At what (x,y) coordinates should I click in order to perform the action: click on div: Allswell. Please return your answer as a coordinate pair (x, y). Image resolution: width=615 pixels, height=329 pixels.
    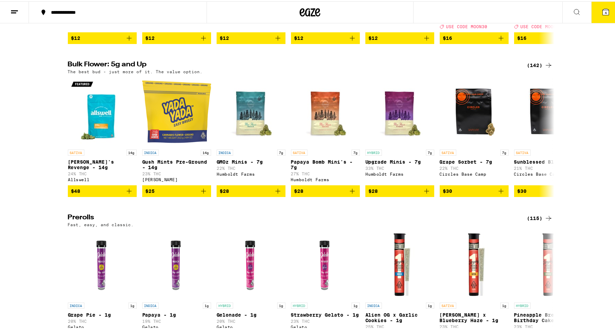
    Looking at the image, I should click on (102, 178).